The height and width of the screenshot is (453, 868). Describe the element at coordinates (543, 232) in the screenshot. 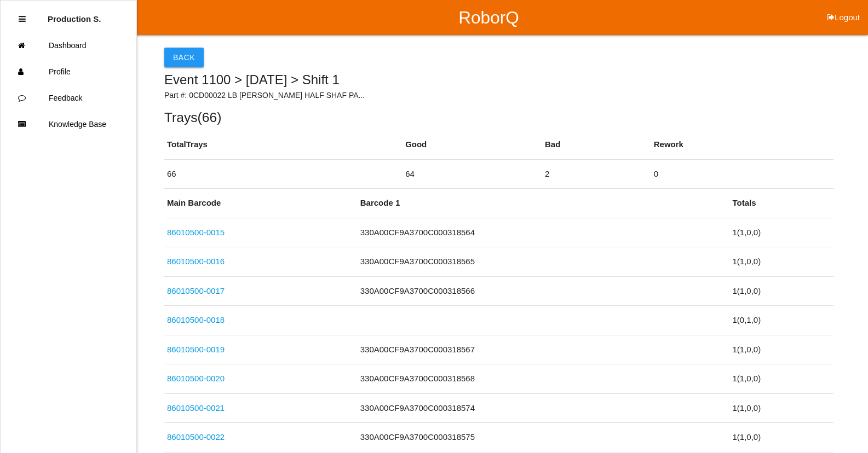

I see `td: 330A00CF9A3700C000318564` at that location.